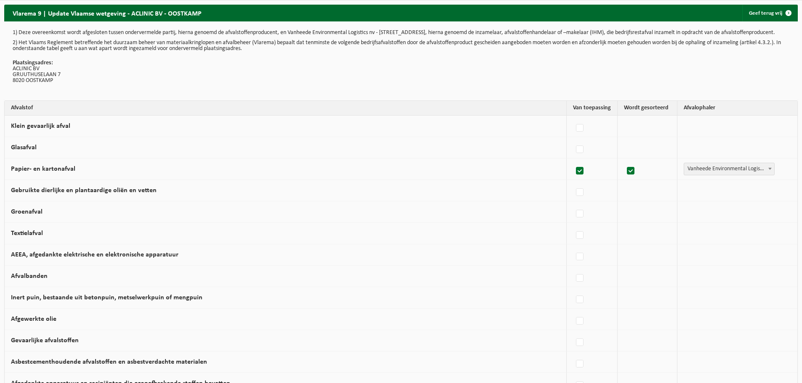 This screenshot has width=802, height=383. What do you see at coordinates (401, 46) in the screenshot?
I see `p: 2) Het Vlaams Reglement betreffende het duurzaam beheer van materiaalkringlopen en afvalbeheer (V...` at bounding box center [401, 46].